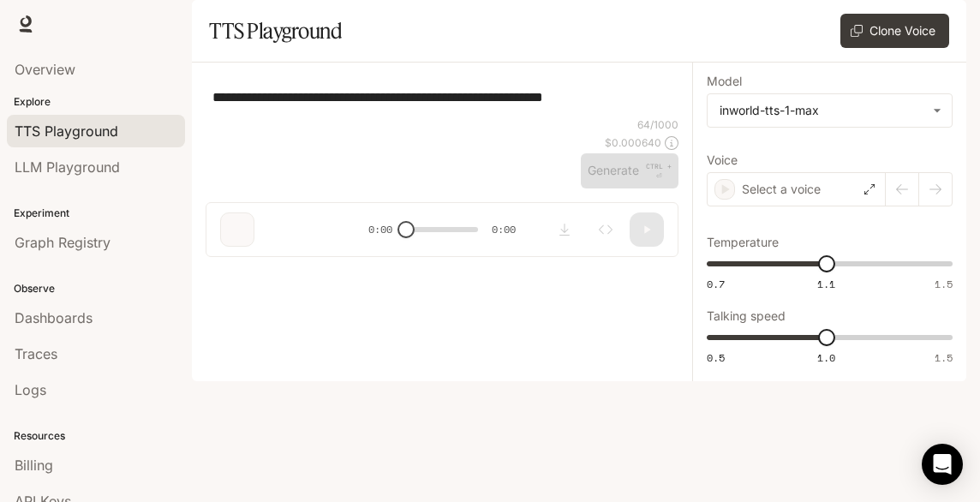  What do you see at coordinates (942, 465) in the screenshot?
I see `div: Open Intercom Messenger` at bounding box center [942, 465].